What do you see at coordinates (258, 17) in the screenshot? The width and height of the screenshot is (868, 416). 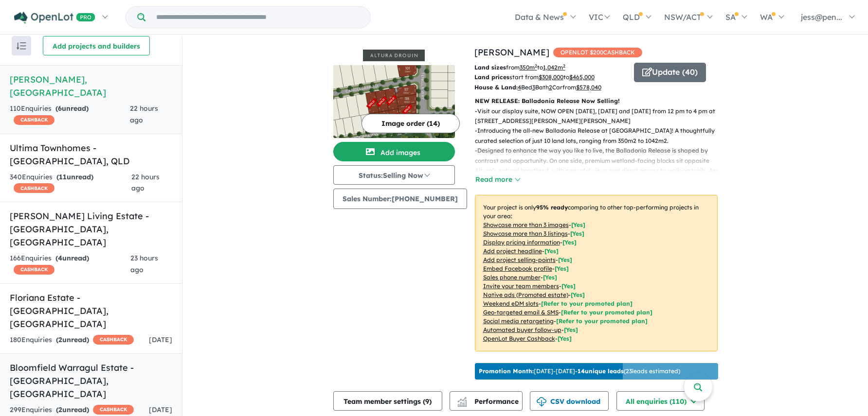 I see `input: Try estate name, suburb, builder or developer` at bounding box center [258, 17].